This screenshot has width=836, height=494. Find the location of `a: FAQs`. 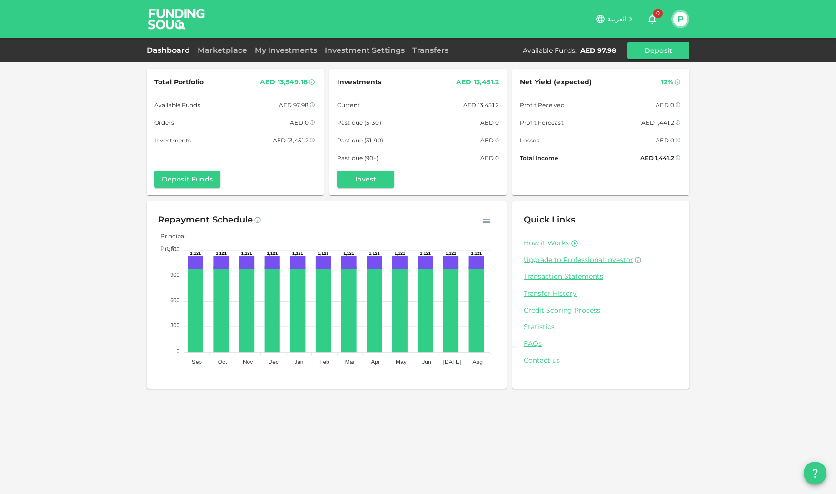

a: FAQs is located at coordinates (601, 343).